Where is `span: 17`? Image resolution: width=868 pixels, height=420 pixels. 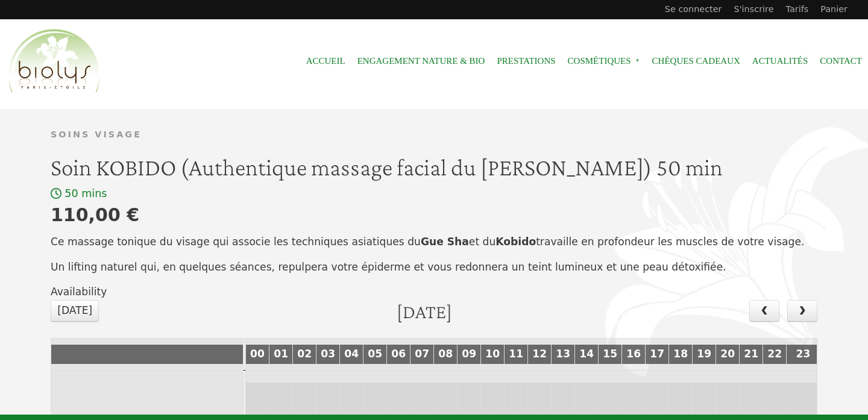 span: 17 is located at coordinates (658, 354).